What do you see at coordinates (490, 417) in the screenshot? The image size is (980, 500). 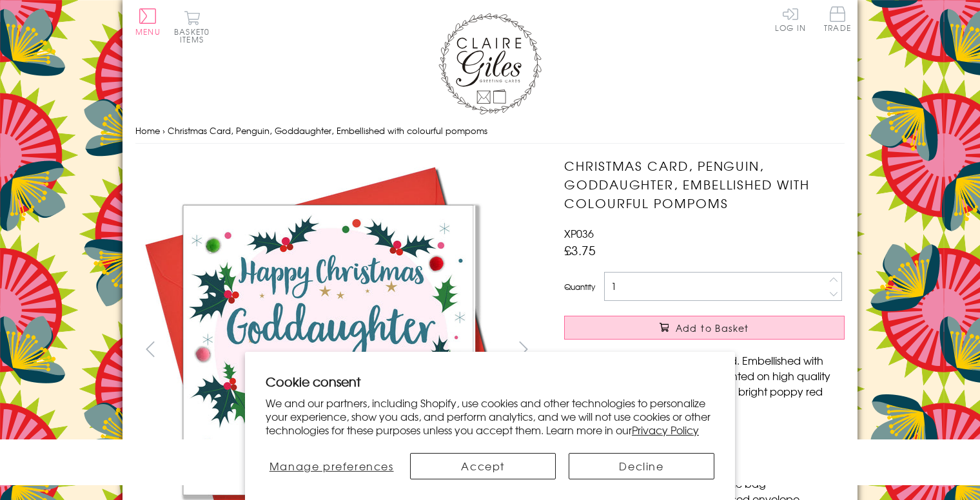 I see `p: We and our partners, including Shopify, use cookies and other technologies to personalize your ex...` at bounding box center [490, 417].